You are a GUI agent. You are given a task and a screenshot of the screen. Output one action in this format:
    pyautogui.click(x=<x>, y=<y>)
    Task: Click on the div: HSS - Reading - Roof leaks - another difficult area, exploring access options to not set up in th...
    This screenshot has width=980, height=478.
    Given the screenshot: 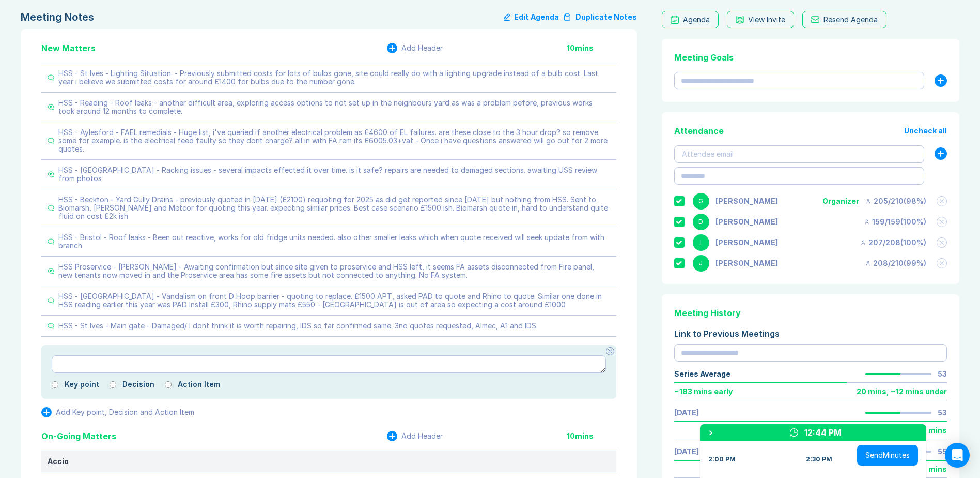 What is the action you would take?
    pyautogui.click(x=334, y=107)
    